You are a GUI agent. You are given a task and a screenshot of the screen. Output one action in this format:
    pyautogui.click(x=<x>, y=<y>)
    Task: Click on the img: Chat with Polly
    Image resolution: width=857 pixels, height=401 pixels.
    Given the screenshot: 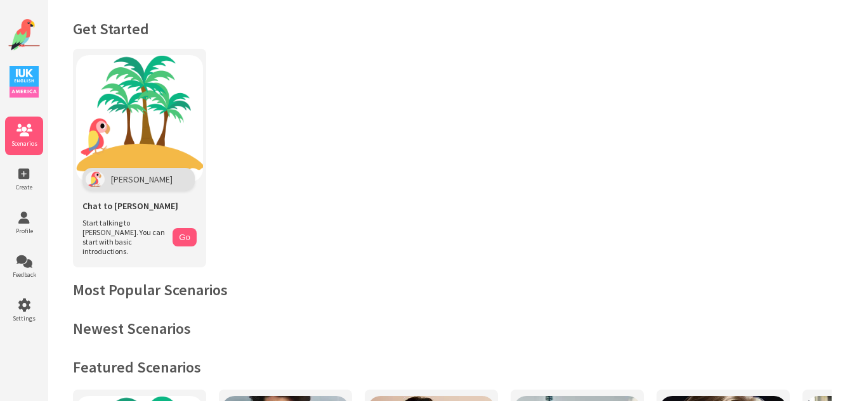 What is the action you would take?
    pyautogui.click(x=140, y=119)
    